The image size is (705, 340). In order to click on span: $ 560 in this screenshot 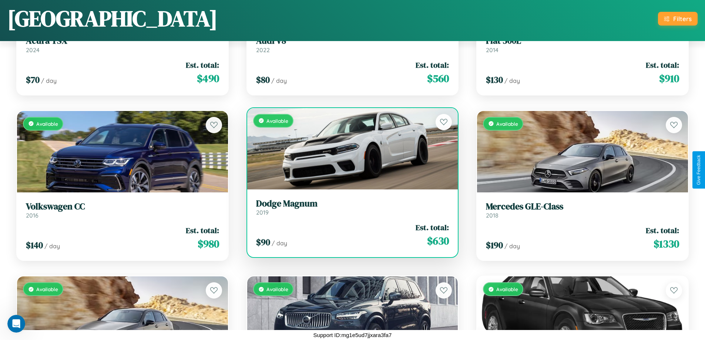, I will do `click(438, 78)`.